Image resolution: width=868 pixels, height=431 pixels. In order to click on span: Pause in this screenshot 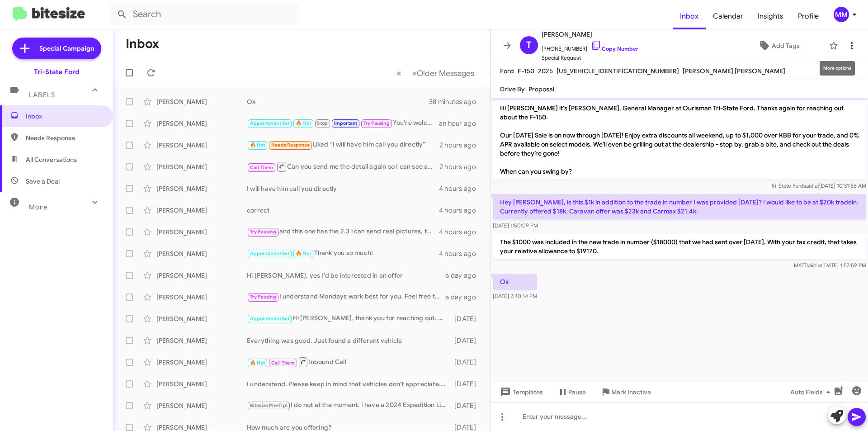, I will do `click(577, 392)`.